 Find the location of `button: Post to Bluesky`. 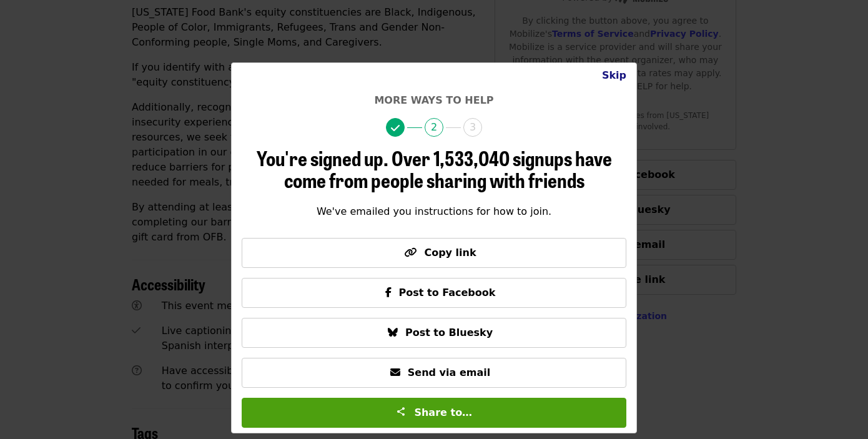

button: Post to Bluesky is located at coordinates (434, 333).